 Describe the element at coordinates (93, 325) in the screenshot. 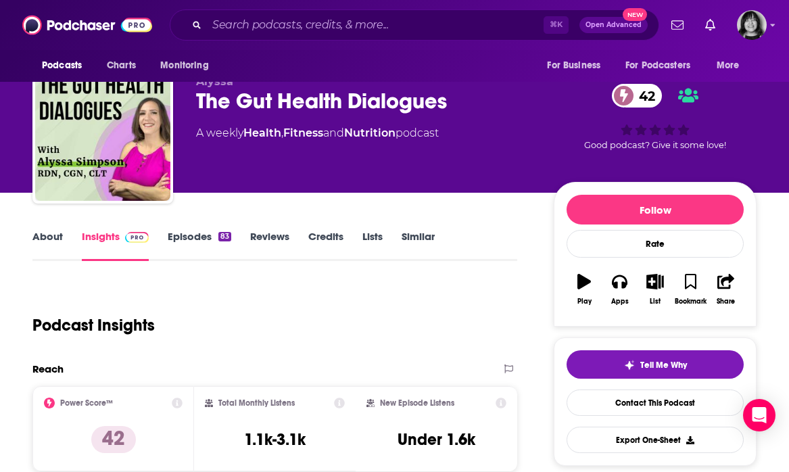

I see `h1: Podcast Insights` at that location.